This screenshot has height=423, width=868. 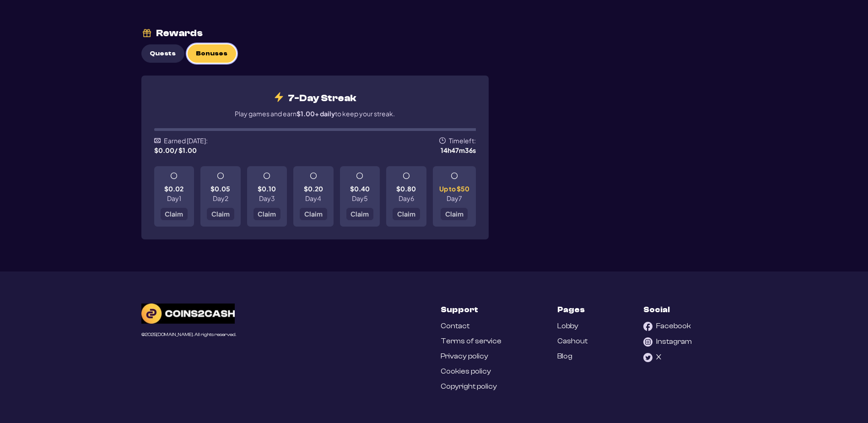 I want to click on p: Day 3, so click(x=267, y=198).